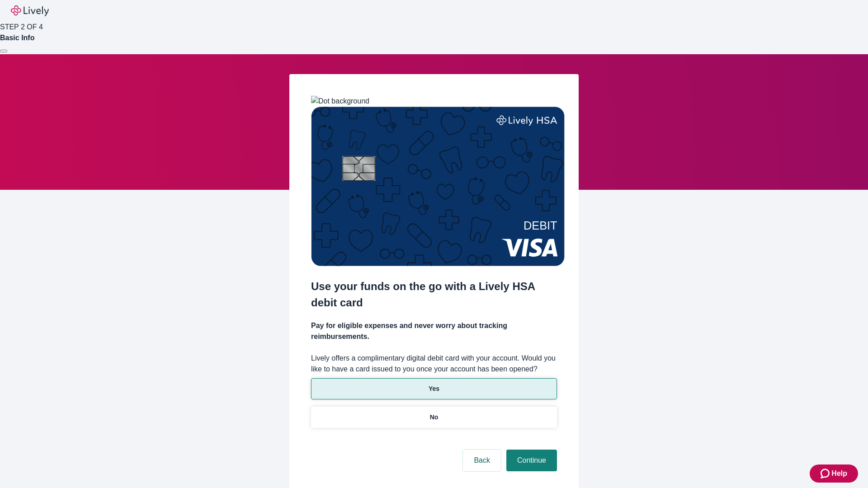 The height and width of the screenshot is (488, 868). Describe the element at coordinates (434, 417) in the screenshot. I see `p: No` at that location.